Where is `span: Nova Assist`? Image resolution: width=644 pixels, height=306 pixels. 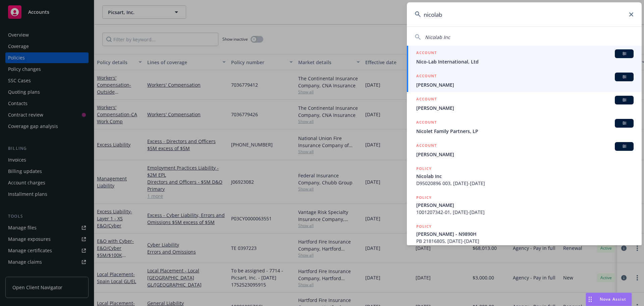
span: Nova Assist is located at coordinates (613, 299).